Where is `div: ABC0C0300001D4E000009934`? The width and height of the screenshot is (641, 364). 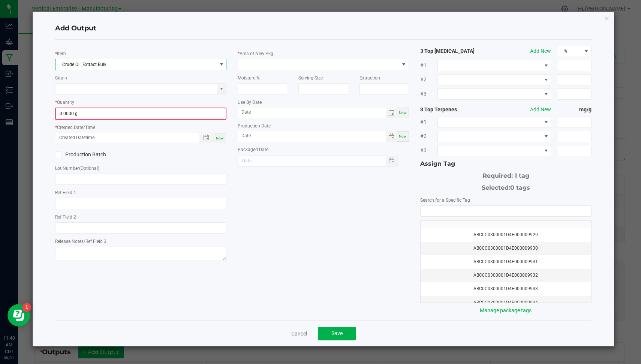
div: ABC0C0300001D4E000009934 is located at coordinates (506, 302).